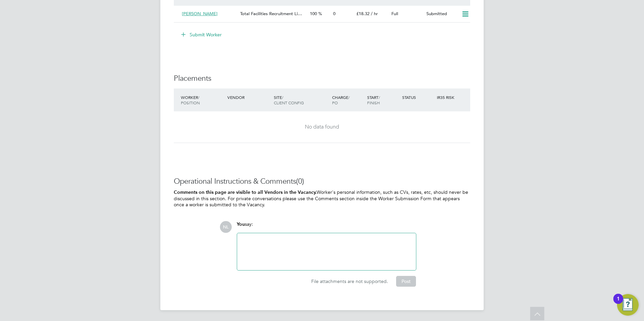 The image size is (644, 321). What do you see at coordinates (288, 100) in the screenshot?
I see `span: / Client Config` at bounding box center [288, 100].